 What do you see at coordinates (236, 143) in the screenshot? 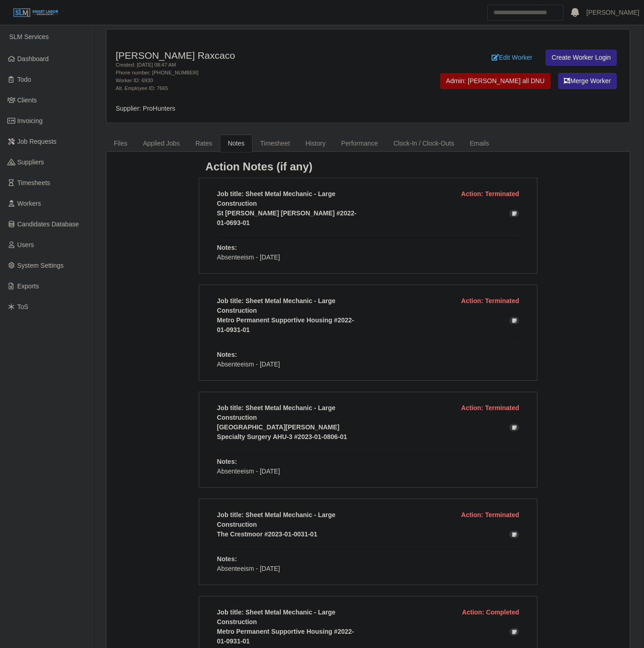
I see `a: Notes` at bounding box center [236, 143].